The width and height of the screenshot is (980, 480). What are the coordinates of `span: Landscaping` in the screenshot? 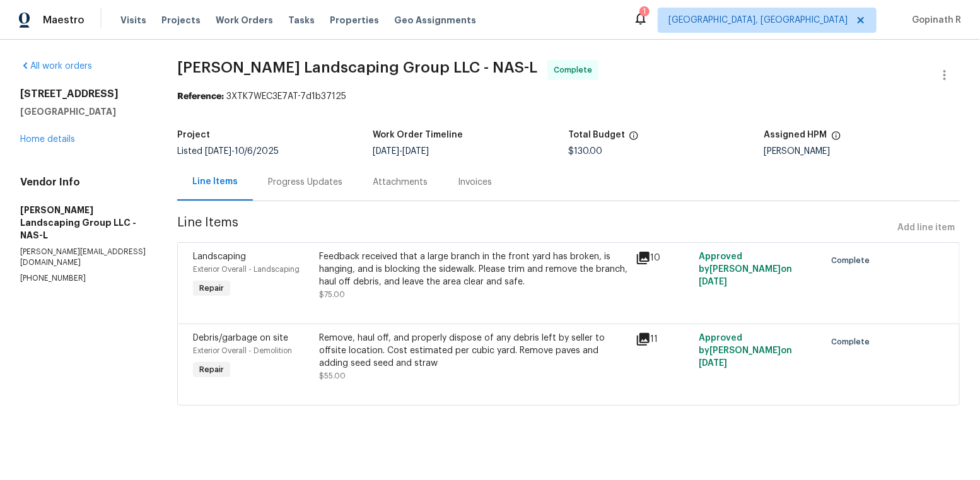 It's located at (219, 256).